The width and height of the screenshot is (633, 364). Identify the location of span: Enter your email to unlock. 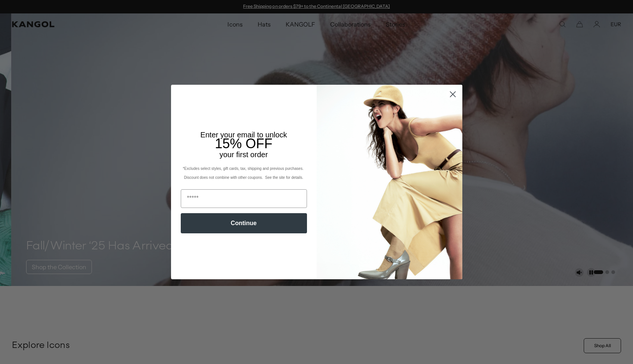
(244, 135).